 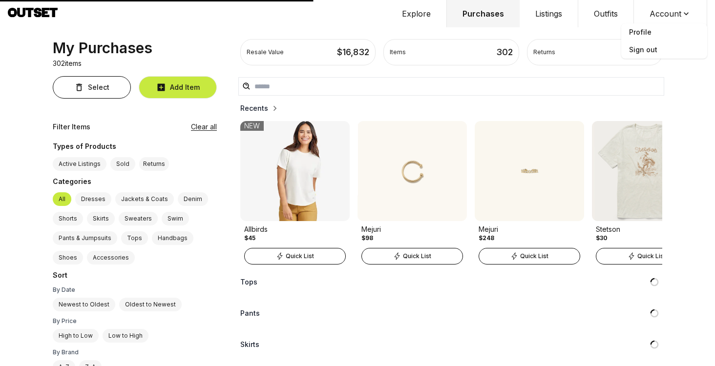 What do you see at coordinates (252, 126) in the screenshot?
I see `div: NEW` at bounding box center [252, 126].